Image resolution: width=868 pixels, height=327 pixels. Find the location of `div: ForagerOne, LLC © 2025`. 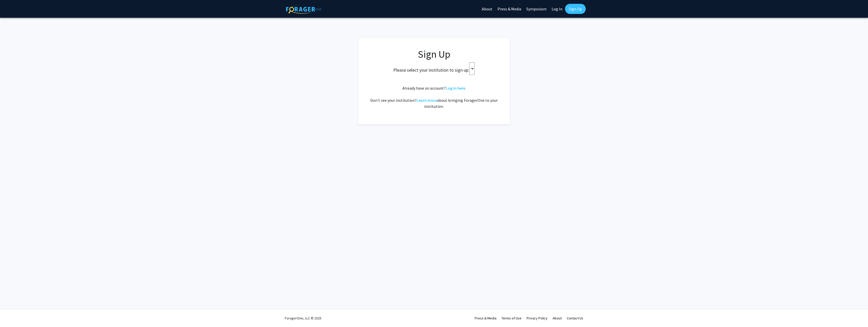

div: ForagerOne, LLC © 2025 is located at coordinates (303, 318).